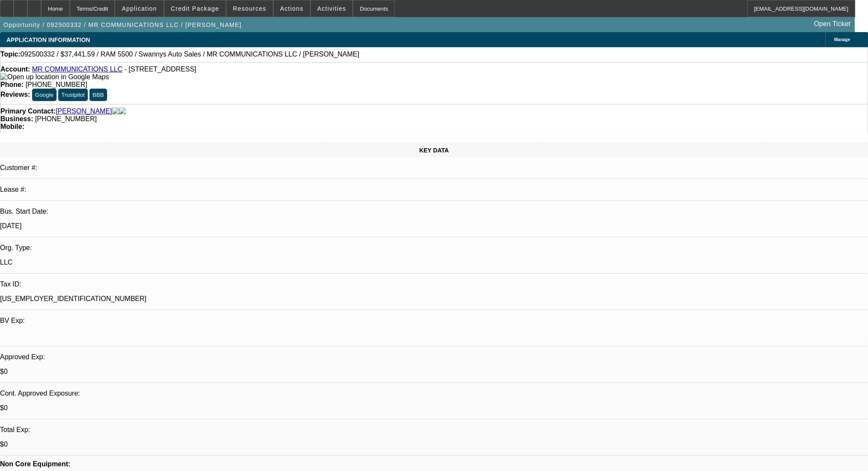 This screenshot has width=868, height=471. I want to click on span: APPLICATION INFORMATION, so click(48, 40).